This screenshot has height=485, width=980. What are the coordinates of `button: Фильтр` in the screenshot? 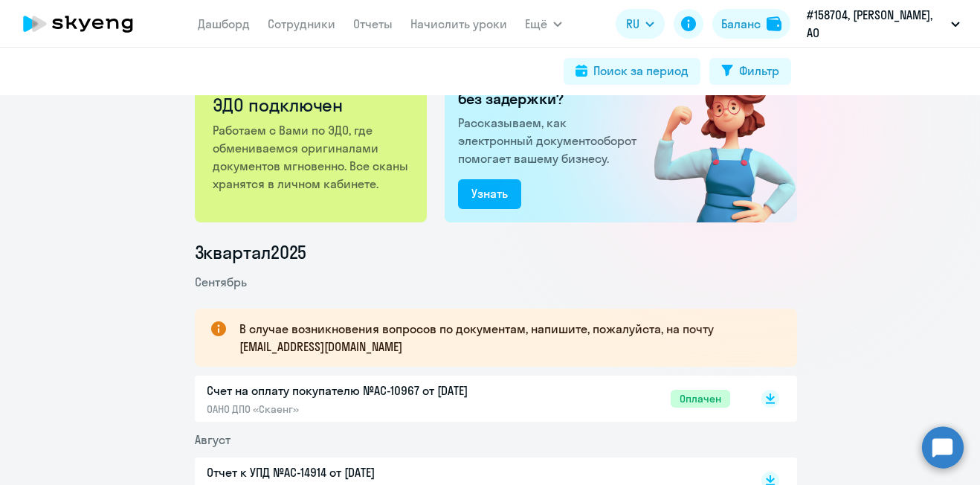 It's located at (750, 71).